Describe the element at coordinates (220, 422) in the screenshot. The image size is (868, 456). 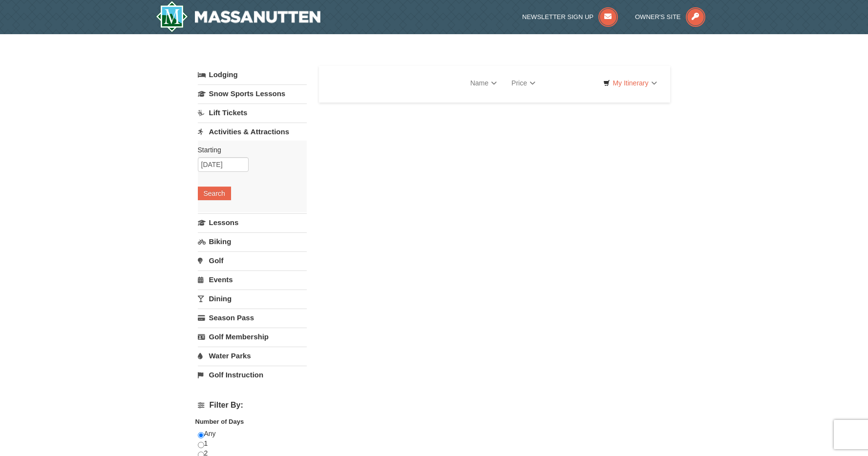
I see `strong: Number of Days` at that location.